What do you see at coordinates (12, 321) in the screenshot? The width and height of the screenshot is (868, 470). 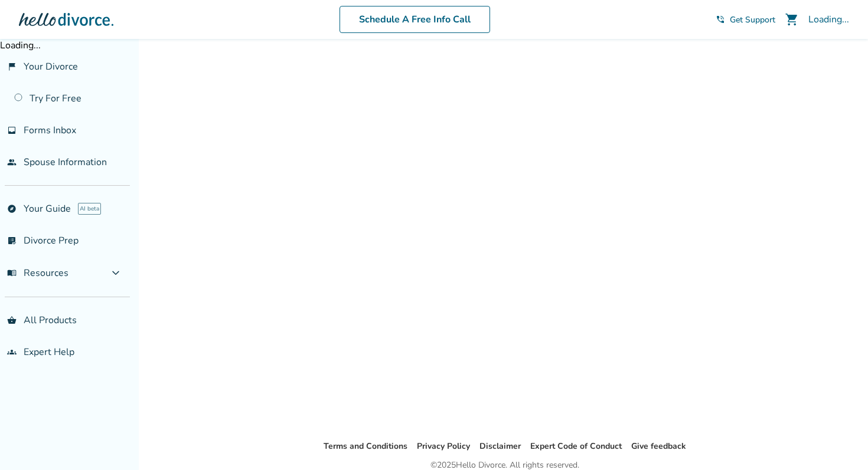 I see `span: shopping_basket` at bounding box center [12, 321].